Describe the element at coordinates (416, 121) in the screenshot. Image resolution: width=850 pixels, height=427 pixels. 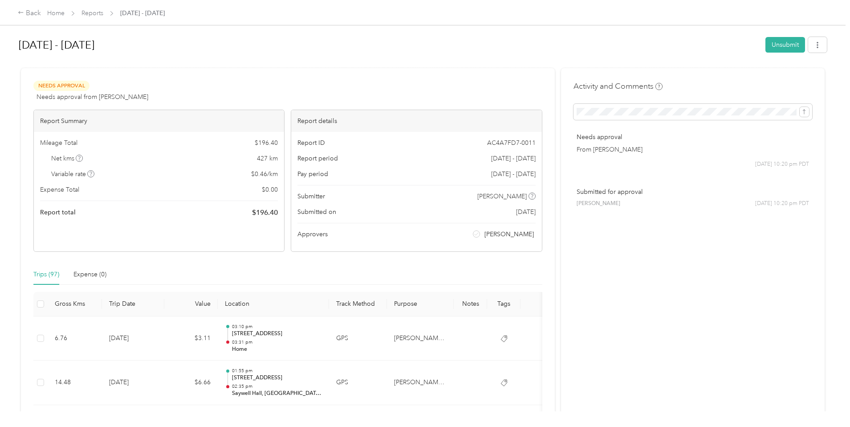
I see `div: Report details` at that location.